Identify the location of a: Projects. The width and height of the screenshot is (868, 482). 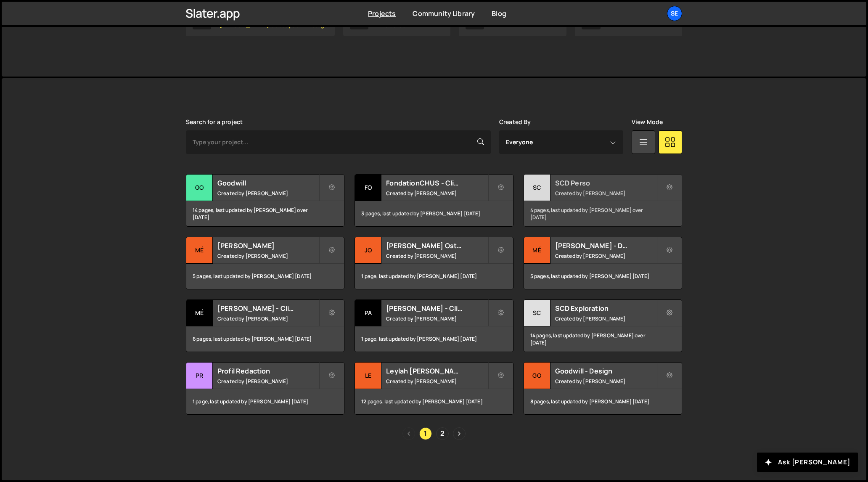
(382, 14).